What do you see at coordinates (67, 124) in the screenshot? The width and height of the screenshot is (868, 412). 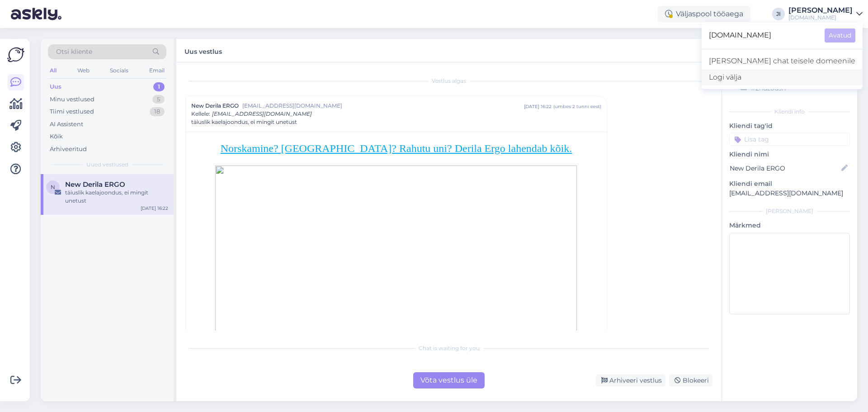 I see `div: AI Assistent` at bounding box center [67, 124].